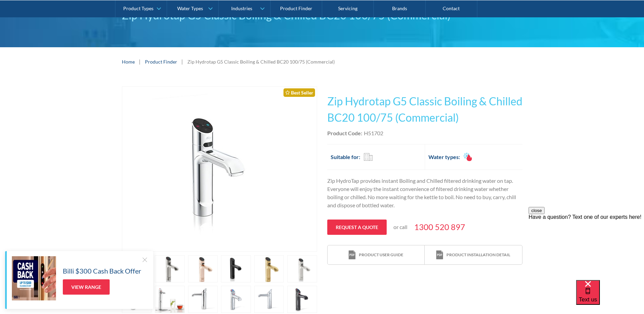  What do you see at coordinates (381, 255) in the screenshot?
I see `div: Product user guide` at bounding box center [381, 255].